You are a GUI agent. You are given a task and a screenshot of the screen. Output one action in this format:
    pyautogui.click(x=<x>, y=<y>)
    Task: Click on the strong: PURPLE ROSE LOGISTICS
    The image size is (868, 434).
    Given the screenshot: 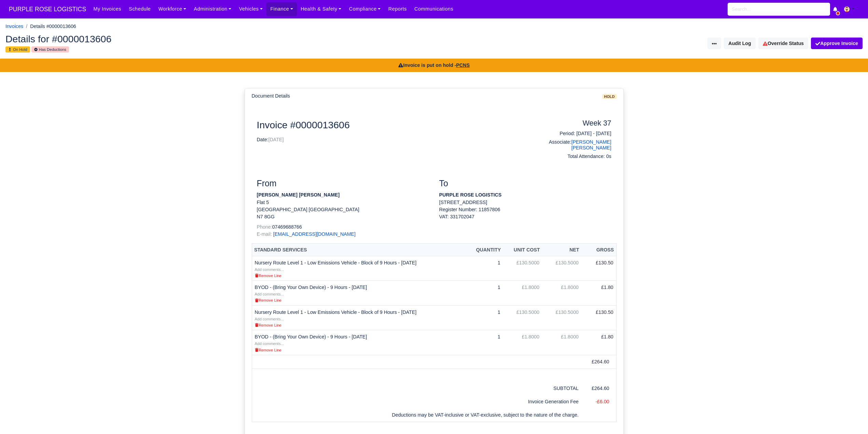 What is the action you would take?
    pyautogui.click(x=470, y=195)
    